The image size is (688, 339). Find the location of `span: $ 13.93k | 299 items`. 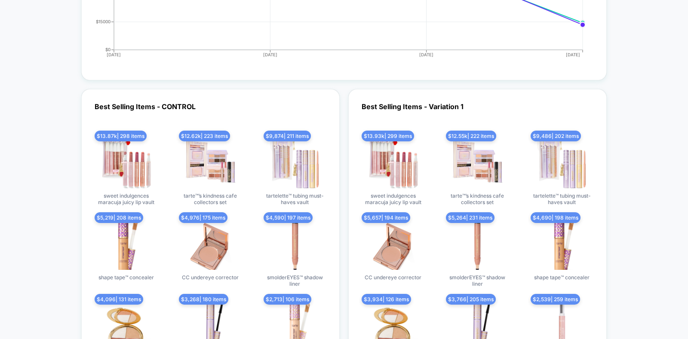

span: $ 13.93k | 299 items is located at coordinates (388, 136).